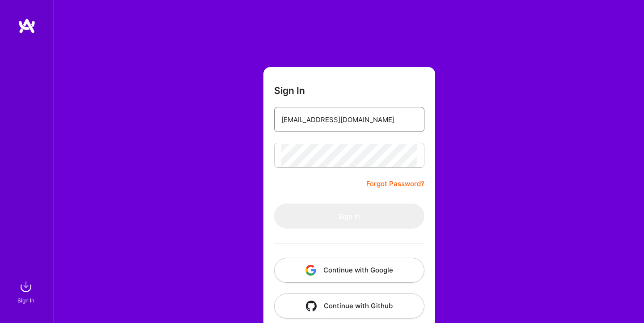  What do you see at coordinates (26, 287) in the screenshot?
I see `img: sign in` at bounding box center [26, 287].